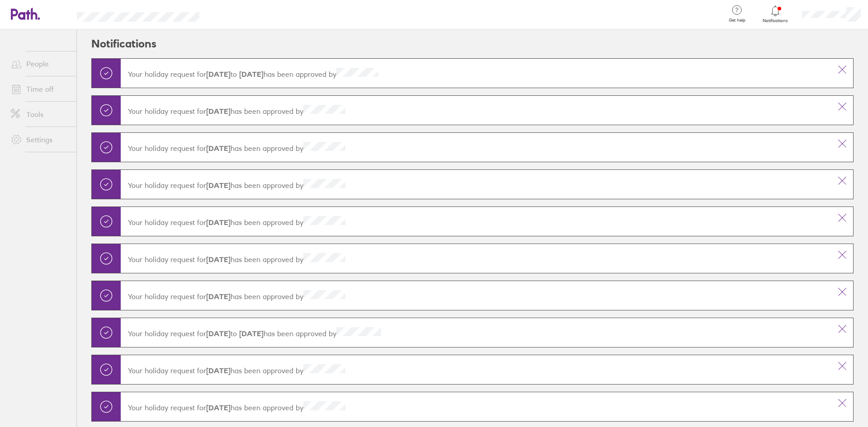 Image resolution: width=868 pixels, height=427 pixels. I want to click on a: Notifications, so click(775, 14).